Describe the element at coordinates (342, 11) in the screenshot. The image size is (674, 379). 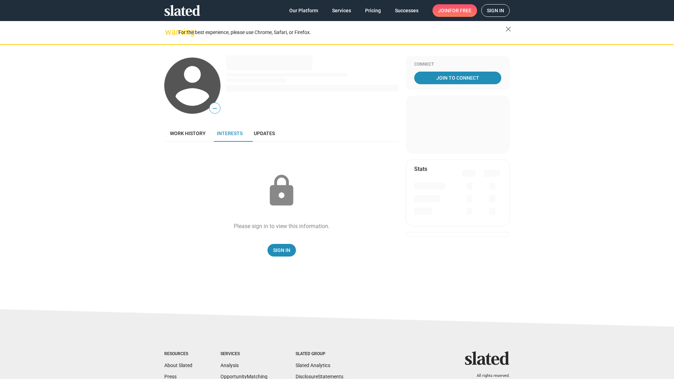
I see `a: Services` at that location.